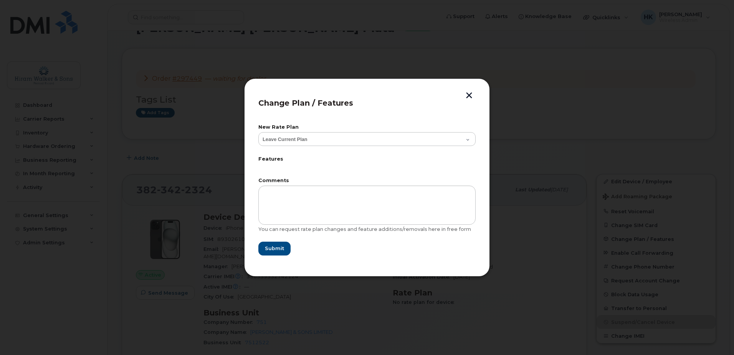 The image size is (734, 355). I want to click on label: Comments, so click(367, 180).